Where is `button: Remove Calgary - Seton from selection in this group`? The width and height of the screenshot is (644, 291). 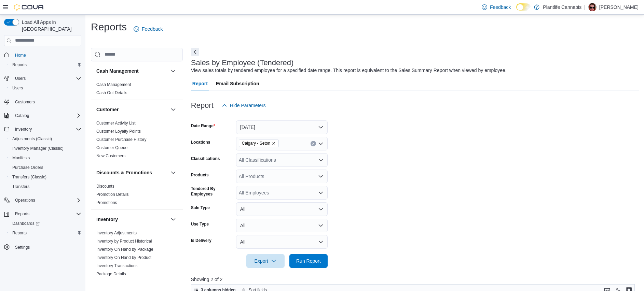
button: Remove Calgary - Seton from selection in this group is located at coordinates (273, 144).